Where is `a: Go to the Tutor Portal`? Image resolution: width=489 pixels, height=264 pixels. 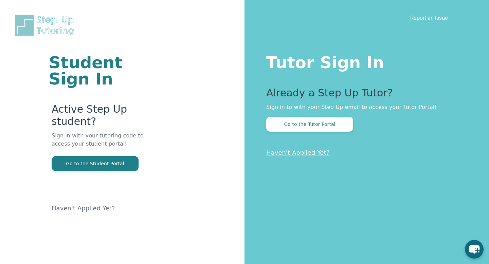
a: Go to the Tutor Portal is located at coordinates (310, 124).